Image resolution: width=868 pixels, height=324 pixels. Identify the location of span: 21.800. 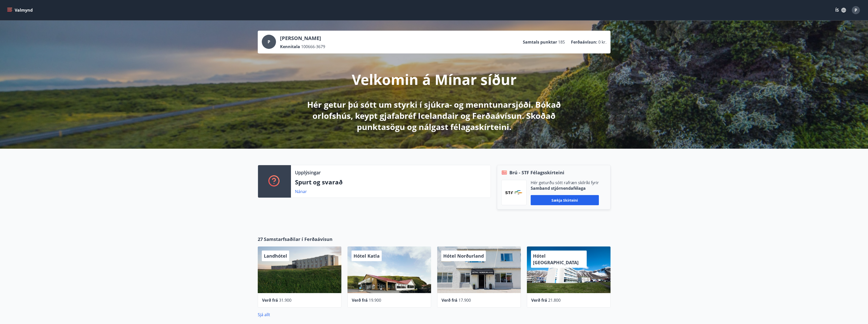
(554, 300).